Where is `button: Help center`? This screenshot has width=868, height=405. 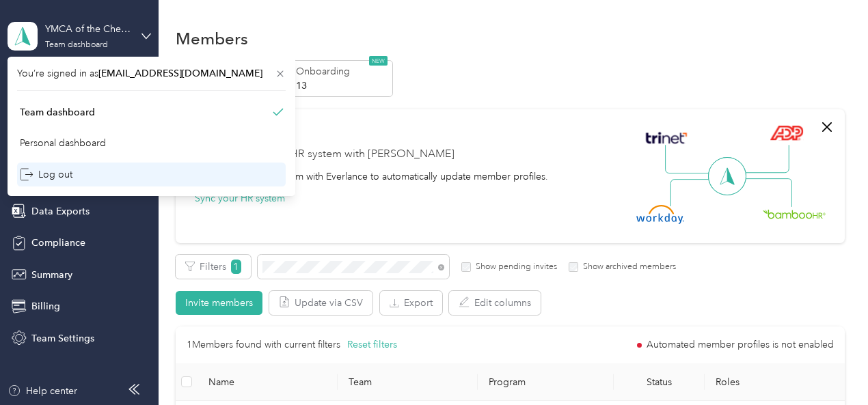 button: Help center is located at coordinates (42, 391).